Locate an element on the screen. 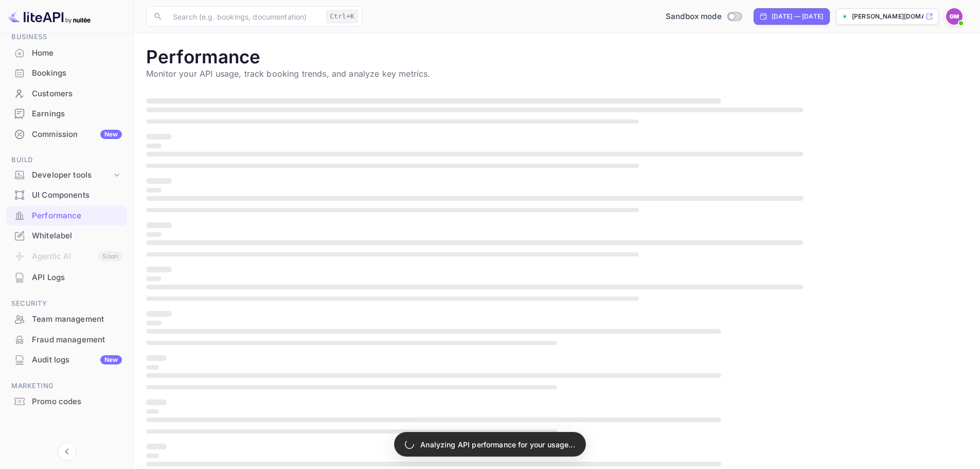 The image size is (980, 469). a: UI Components is located at coordinates (66, 195).